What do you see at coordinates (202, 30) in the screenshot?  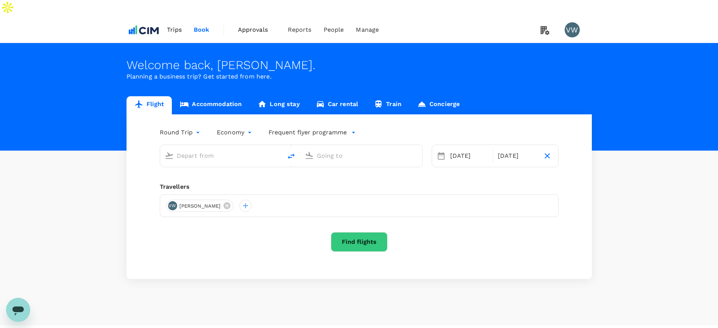 I see `span: Book` at bounding box center [202, 30].